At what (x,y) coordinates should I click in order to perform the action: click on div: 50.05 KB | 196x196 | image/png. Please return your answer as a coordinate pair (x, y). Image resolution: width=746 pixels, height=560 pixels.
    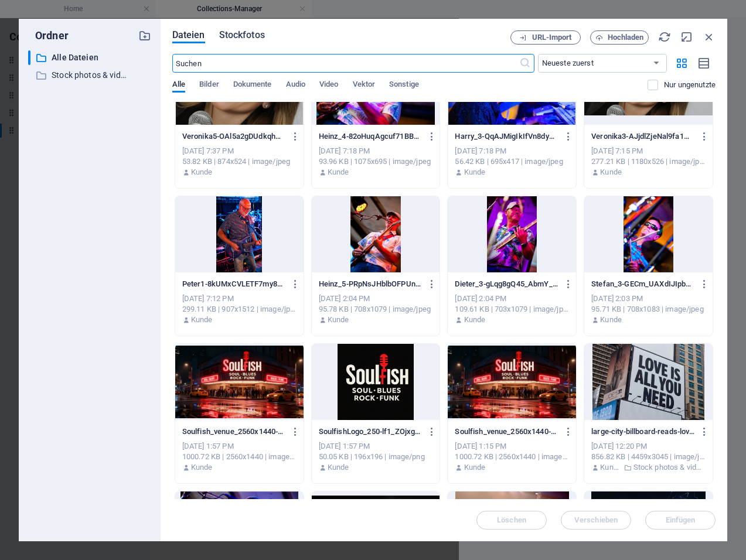
    Looking at the image, I should click on (376, 457).